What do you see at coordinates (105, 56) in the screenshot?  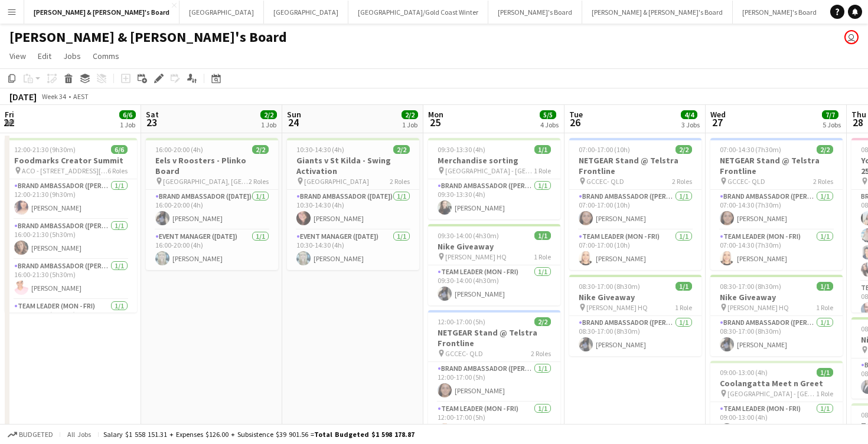 I see `span: Comms` at bounding box center [105, 56].